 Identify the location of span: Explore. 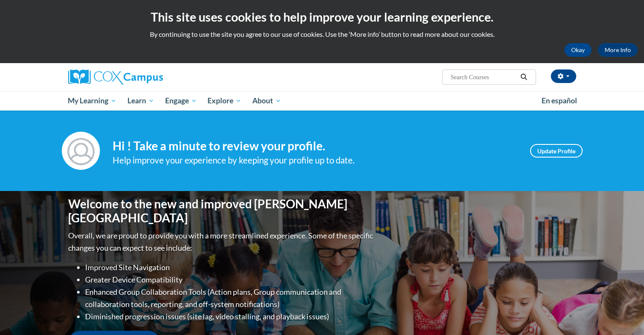
(224, 101).